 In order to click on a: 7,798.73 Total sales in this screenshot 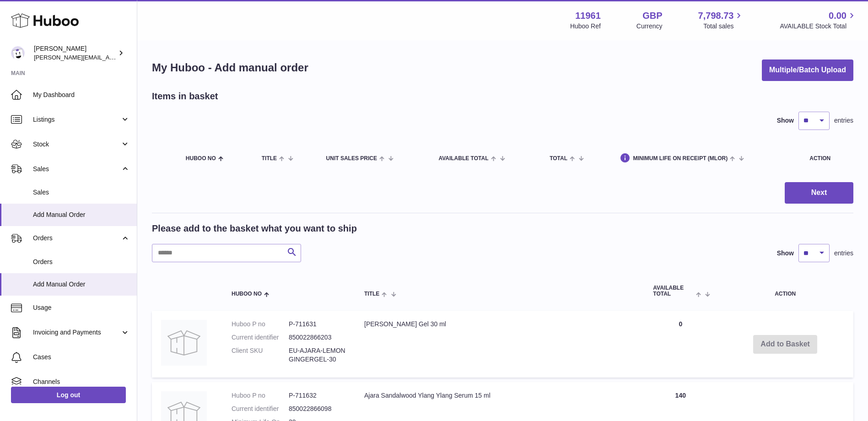, I will do `click(721, 20)`.